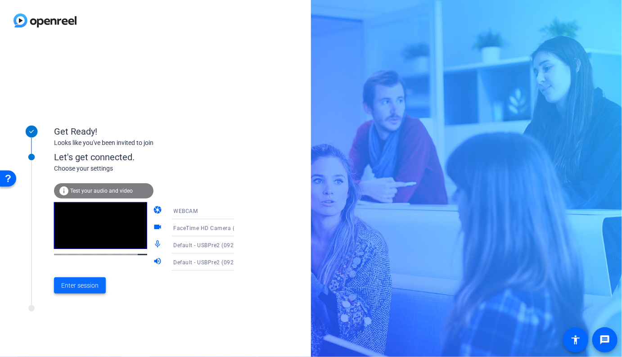  What do you see at coordinates (576, 340) in the screenshot?
I see `mat-icon: accessibility` at bounding box center [576, 340].